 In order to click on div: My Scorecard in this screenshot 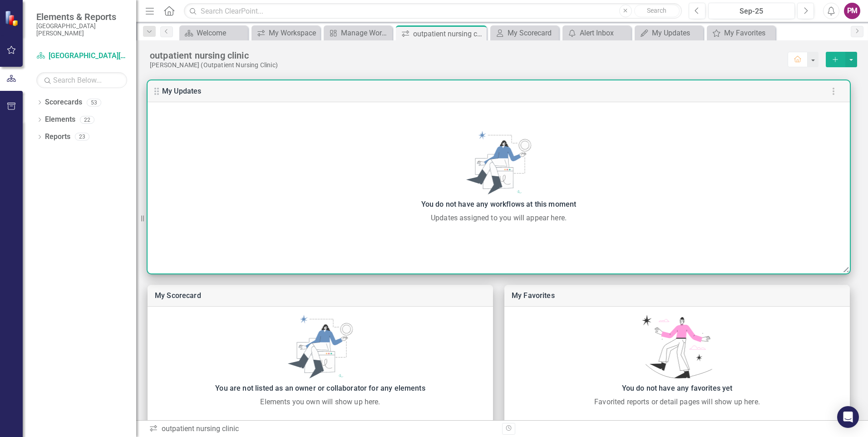, I will do `click(532, 33)`.